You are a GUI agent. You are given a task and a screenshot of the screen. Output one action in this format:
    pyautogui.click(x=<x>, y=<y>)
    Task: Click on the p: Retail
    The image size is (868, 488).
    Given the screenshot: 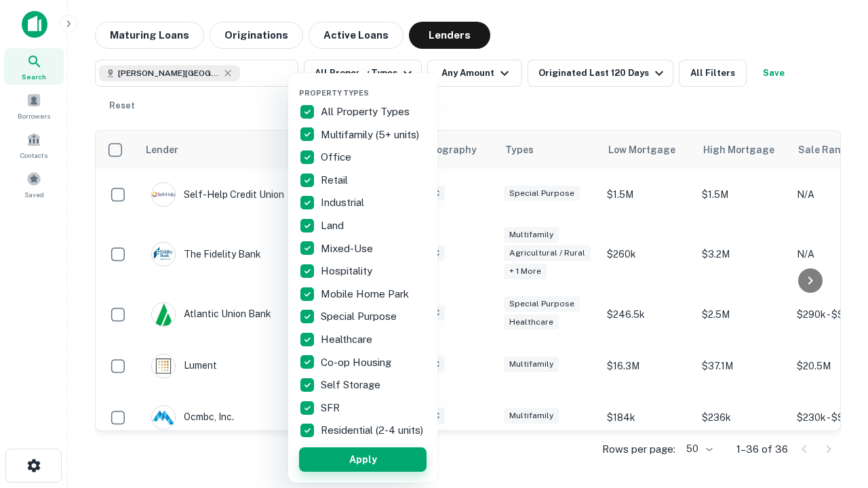 What is the action you would take?
    pyautogui.click(x=336, y=180)
    